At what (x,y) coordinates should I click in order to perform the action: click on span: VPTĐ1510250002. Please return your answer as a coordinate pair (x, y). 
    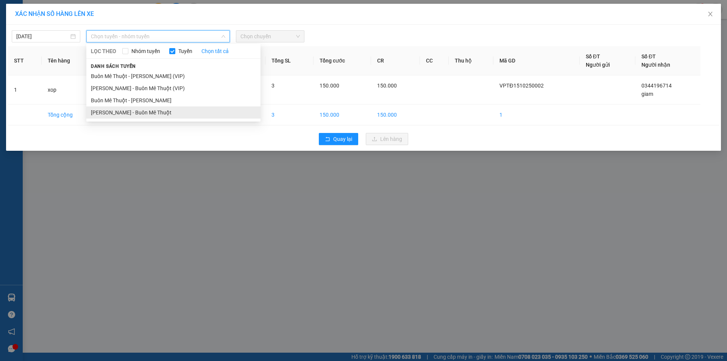
    Looking at the image, I should click on (522, 86).